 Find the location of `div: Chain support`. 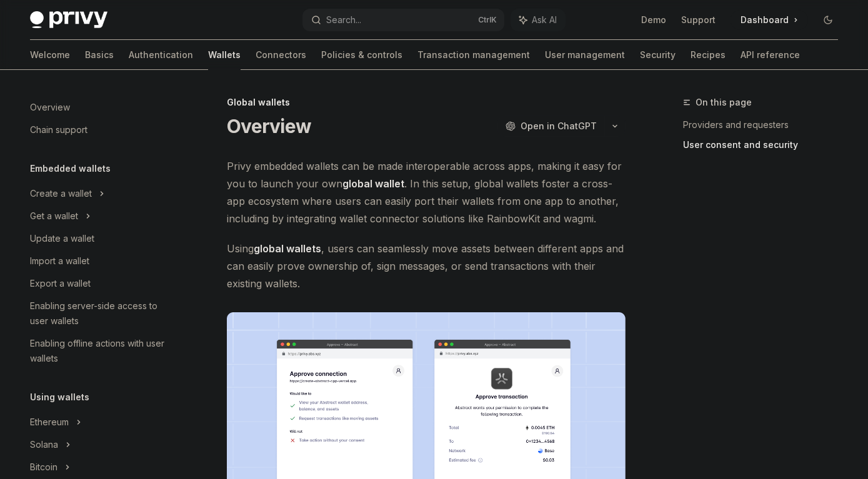

div: Chain support is located at coordinates (58, 130).